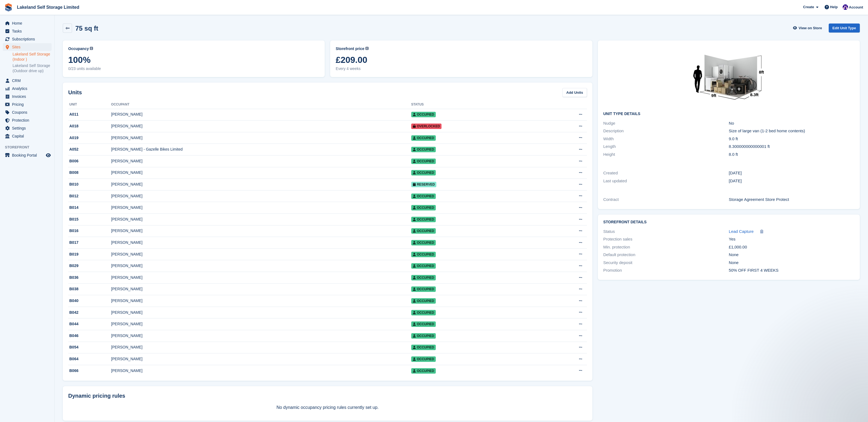 This screenshot has height=422, width=868. Describe the element at coordinates (89, 230) in the screenshot. I see `div: B016` at that location.